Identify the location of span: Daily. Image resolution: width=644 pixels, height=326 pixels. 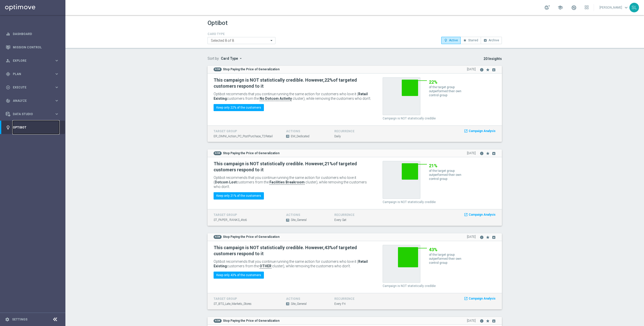
(338, 136).